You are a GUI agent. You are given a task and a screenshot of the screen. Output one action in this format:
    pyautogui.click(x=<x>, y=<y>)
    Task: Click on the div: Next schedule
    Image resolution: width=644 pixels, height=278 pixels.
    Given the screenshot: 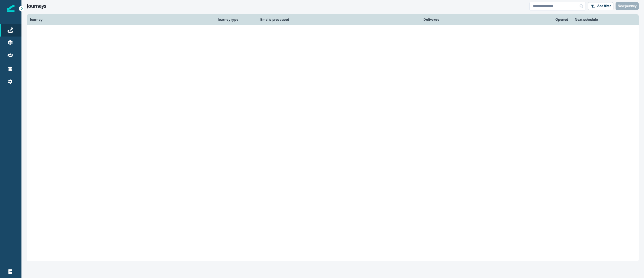 What is the action you would take?
    pyautogui.click(x=598, y=20)
    